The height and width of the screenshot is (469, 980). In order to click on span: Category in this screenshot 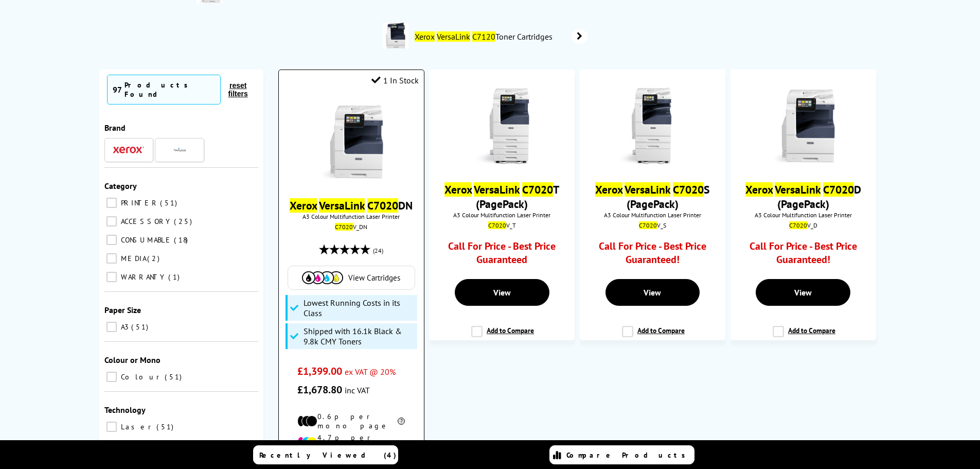, I will do `click(120, 186)`.